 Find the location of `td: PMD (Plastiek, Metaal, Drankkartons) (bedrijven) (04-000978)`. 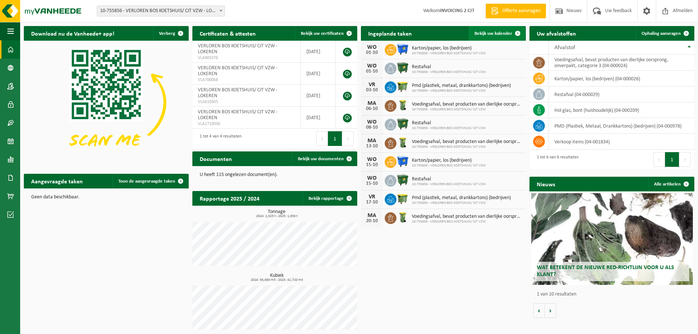

td: PMD (Plastiek, Metaal, Drankkartons) (bedrijven) (04-000978) is located at coordinates (621, 126).